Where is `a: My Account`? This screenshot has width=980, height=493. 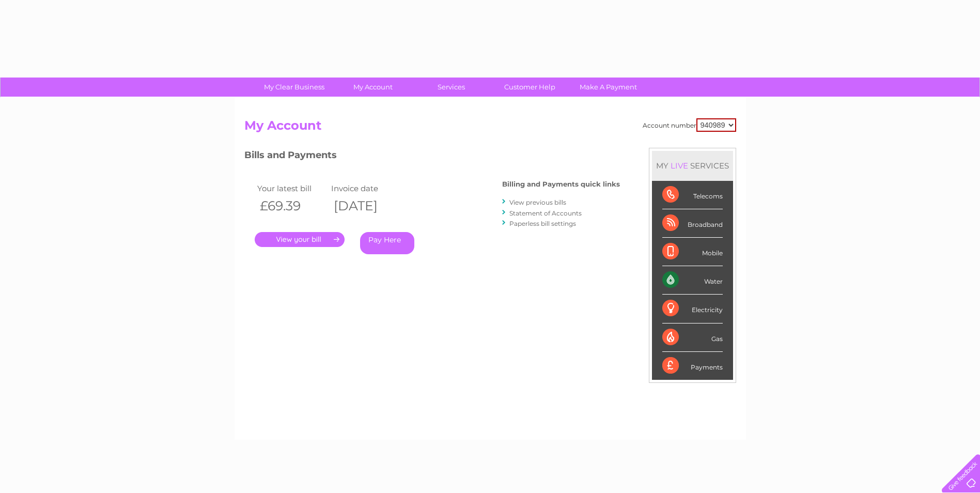
a: My Account is located at coordinates (373, 87).